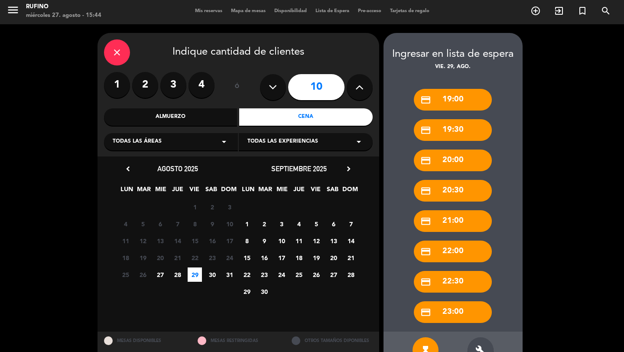 The width and height of the screenshot is (624, 352). I want to click on div: Rufino, so click(64, 7).